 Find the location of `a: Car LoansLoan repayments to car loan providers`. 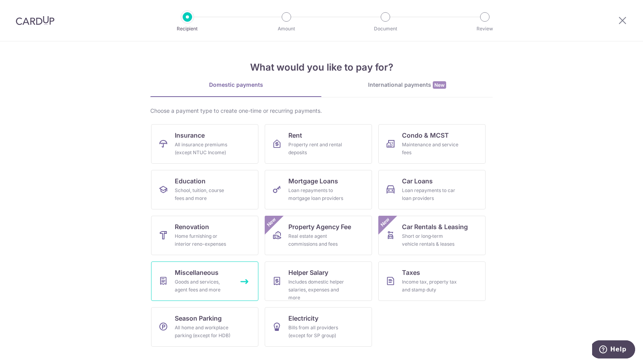

a: Car LoansLoan repayments to car loan providers is located at coordinates (432, 190).